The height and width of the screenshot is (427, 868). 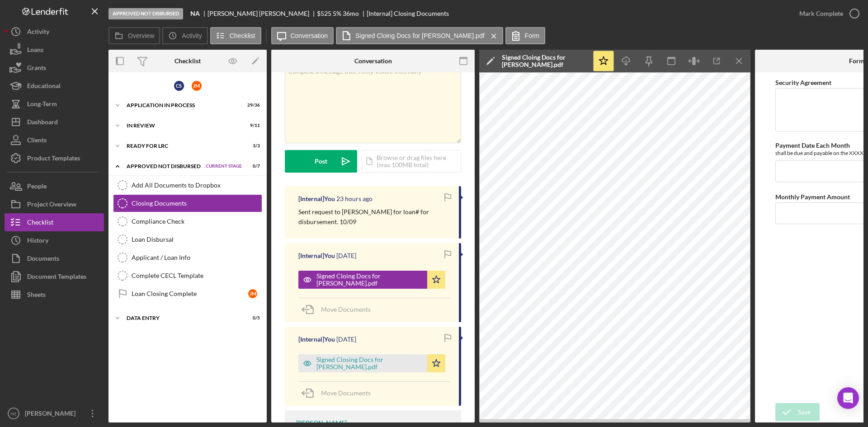 What do you see at coordinates (373, 61) in the screenshot?
I see `div: Conversation` at bounding box center [373, 61].